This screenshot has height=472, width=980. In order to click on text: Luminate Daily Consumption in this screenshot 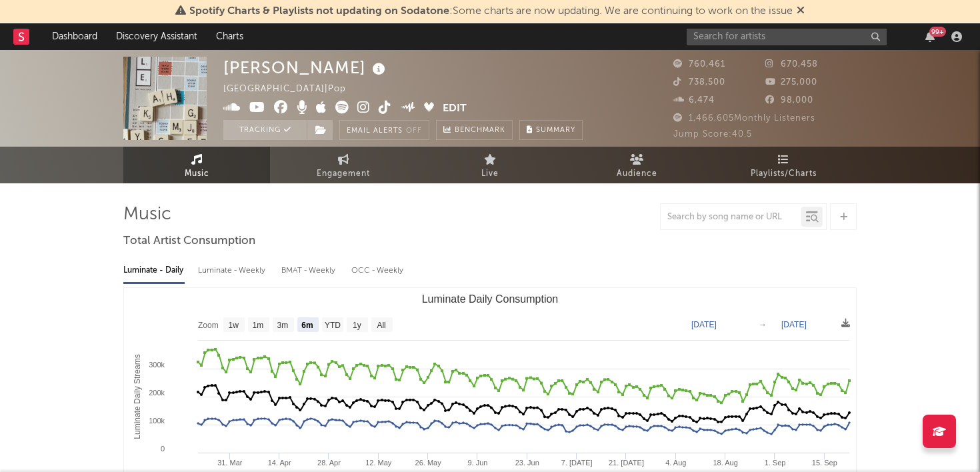, I will do `click(490, 298)`.